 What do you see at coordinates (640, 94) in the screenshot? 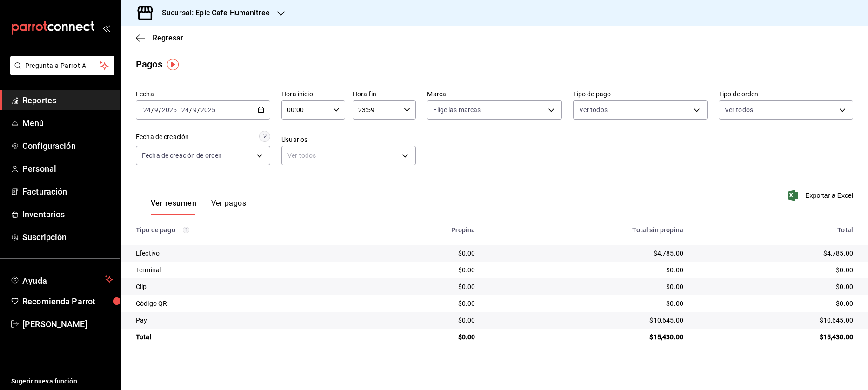
I see `label: Tipo de pago` at bounding box center [640, 94].